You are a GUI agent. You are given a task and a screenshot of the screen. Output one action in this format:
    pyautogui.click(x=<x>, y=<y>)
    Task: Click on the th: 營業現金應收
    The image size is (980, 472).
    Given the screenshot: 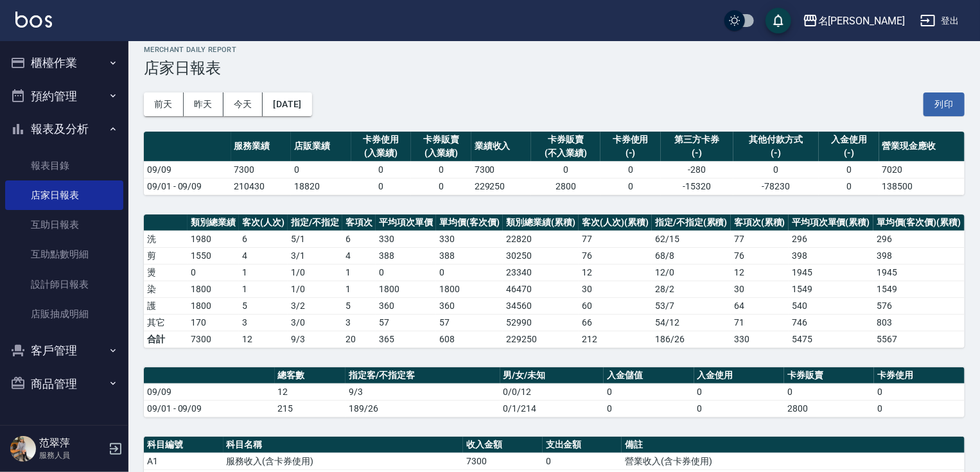 What is the action you would take?
    pyautogui.click(x=921, y=146)
    